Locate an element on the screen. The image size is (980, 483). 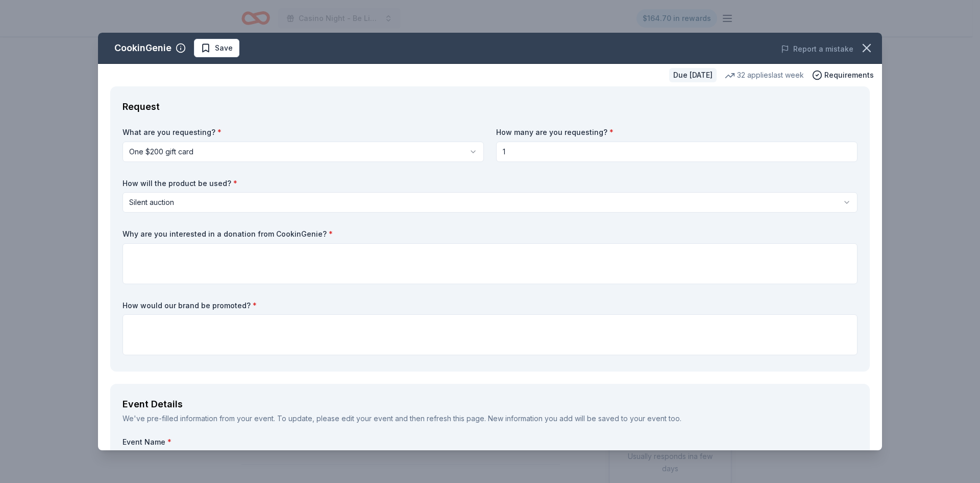
button: Save is located at coordinates (217, 48).